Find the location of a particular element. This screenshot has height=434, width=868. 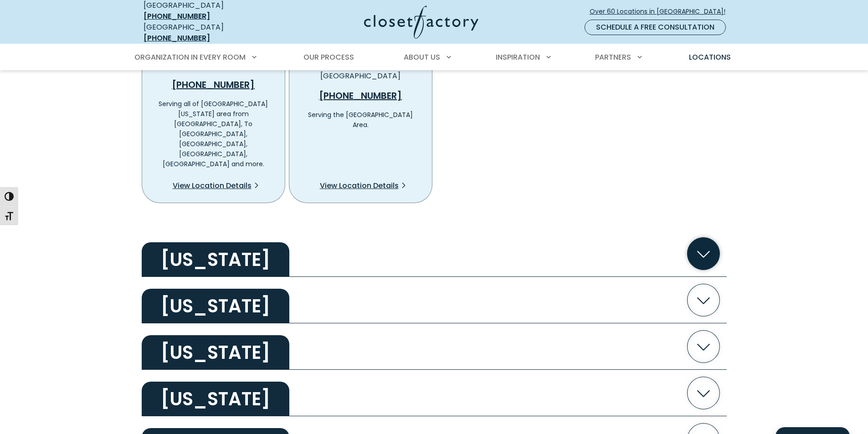

span: Inspiration is located at coordinates (517, 57).